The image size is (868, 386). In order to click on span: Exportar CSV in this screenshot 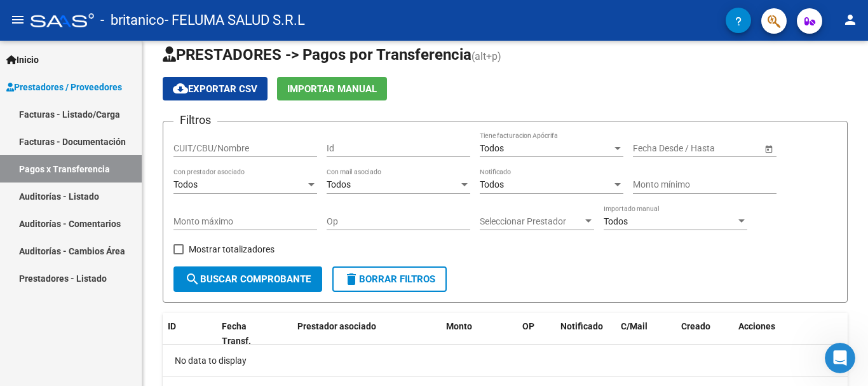, I will do `click(215, 89)`.